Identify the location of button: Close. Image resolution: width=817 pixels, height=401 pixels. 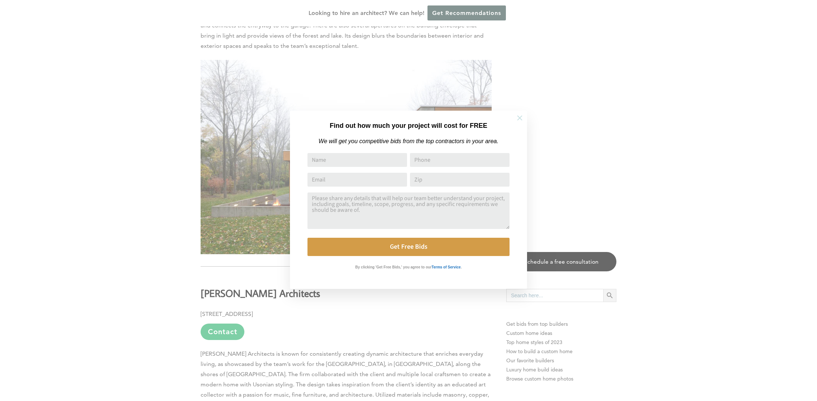
(520, 118).